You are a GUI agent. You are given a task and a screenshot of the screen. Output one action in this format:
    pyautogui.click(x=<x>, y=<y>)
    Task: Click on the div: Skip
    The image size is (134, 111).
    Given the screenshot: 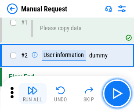 What is the action you would take?
    pyautogui.click(x=89, y=100)
    